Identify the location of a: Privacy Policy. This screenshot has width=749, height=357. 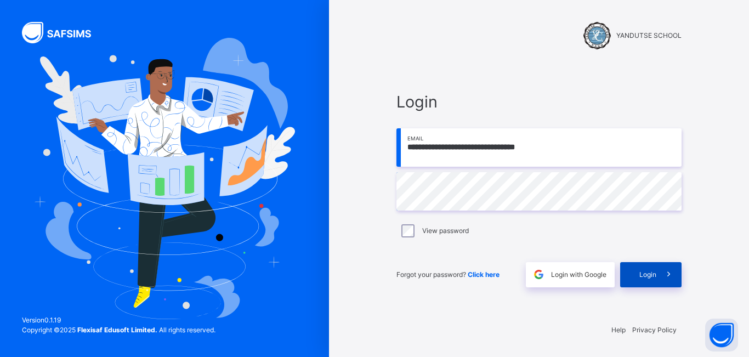
(654, 330).